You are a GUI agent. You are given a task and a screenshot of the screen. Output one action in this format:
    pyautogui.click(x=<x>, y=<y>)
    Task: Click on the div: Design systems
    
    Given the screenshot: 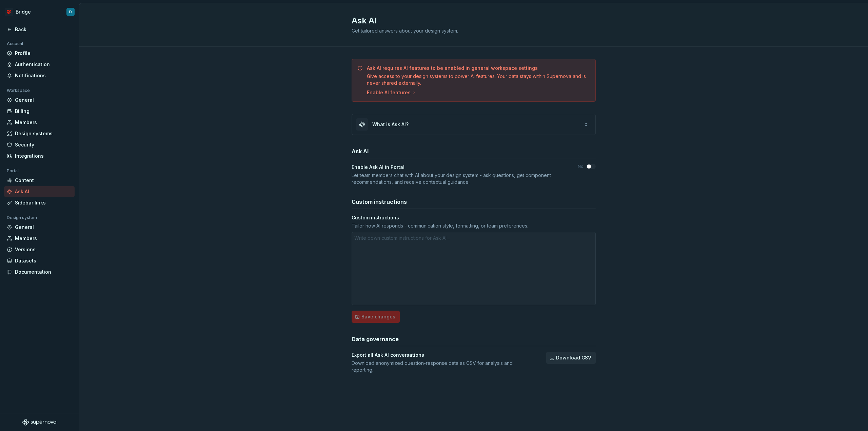 What is the action you would take?
    pyautogui.click(x=44, y=134)
    